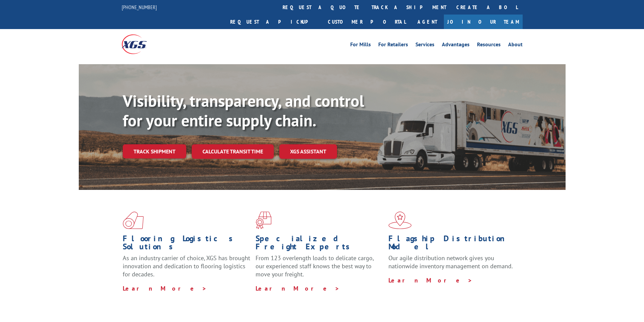  I want to click on a: For Retailers, so click(393, 46).